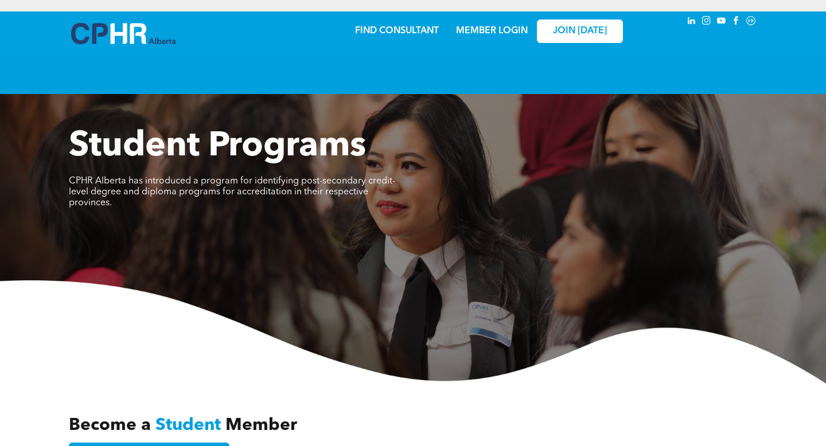 This screenshot has height=446, width=826. What do you see at coordinates (691, 22) in the screenshot?
I see `a: linkedin` at bounding box center [691, 22].